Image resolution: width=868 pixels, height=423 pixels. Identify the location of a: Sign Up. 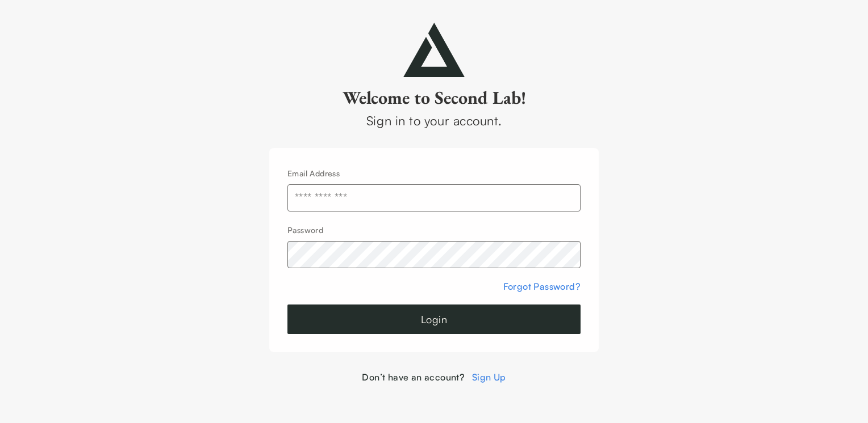
(489, 377).